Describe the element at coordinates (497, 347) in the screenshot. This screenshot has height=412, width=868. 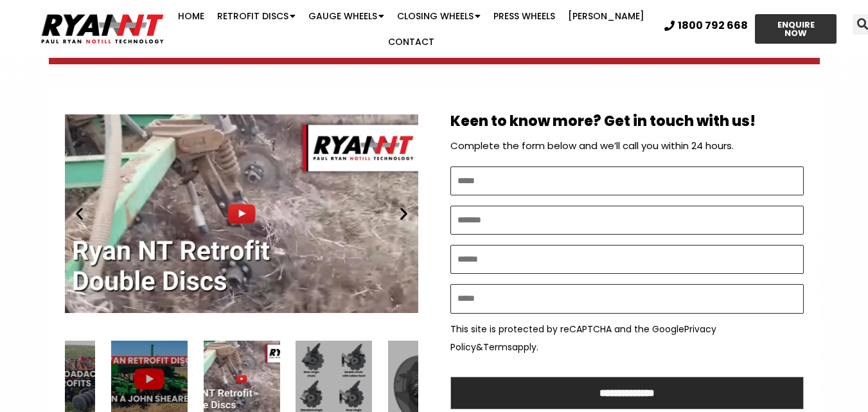
I see `a: Terms` at that location.